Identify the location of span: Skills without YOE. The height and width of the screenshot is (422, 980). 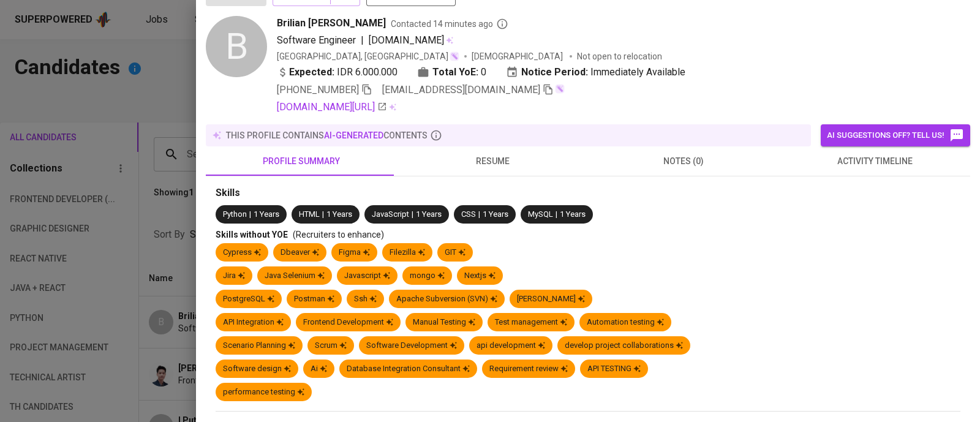
(252, 234).